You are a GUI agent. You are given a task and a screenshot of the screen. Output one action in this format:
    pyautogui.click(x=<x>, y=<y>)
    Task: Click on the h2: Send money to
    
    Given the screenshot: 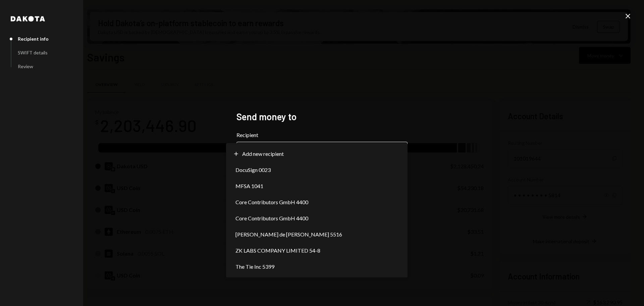 What is the action you would take?
    pyautogui.click(x=322, y=117)
    